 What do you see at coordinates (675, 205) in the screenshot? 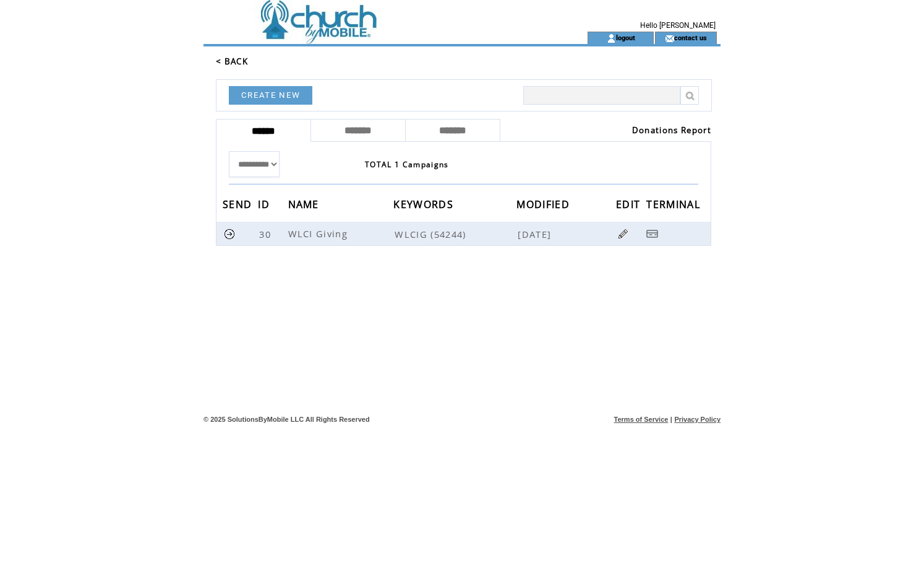
I see `span: TERMINAL` at bounding box center [675, 205].